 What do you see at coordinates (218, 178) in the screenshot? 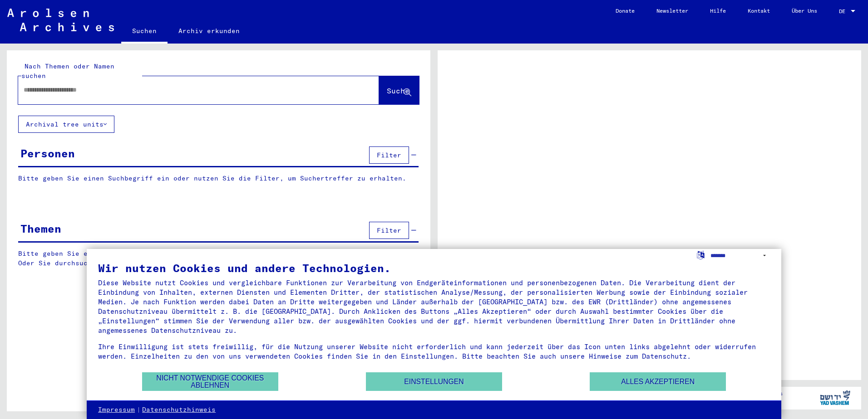
I see `p: Bitte geben Sie einen Suchbegriff ein oder nutzen Sie die Filter, um Suchertreffer zu erhalten.` at bounding box center [218, 178].